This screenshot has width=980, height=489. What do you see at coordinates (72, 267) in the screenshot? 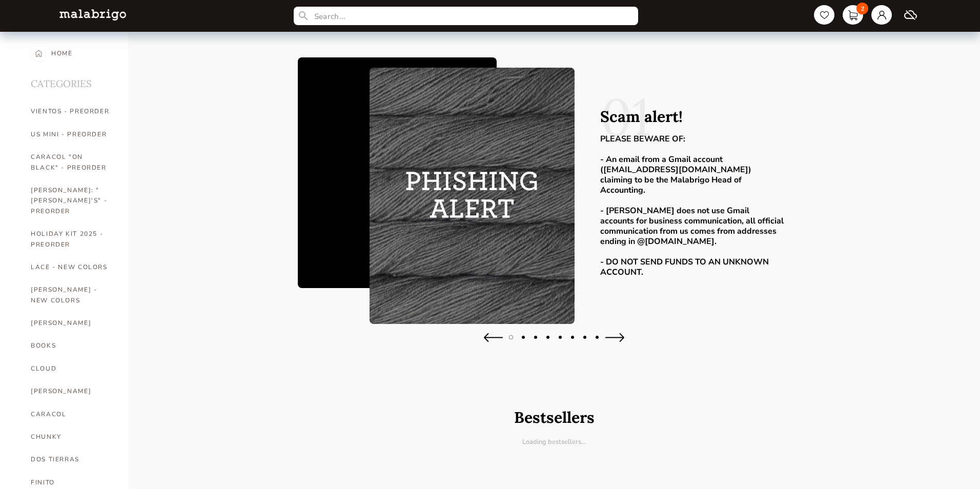
I see `a: LACE - NEW COLORS` at bounding box center [72, 267].